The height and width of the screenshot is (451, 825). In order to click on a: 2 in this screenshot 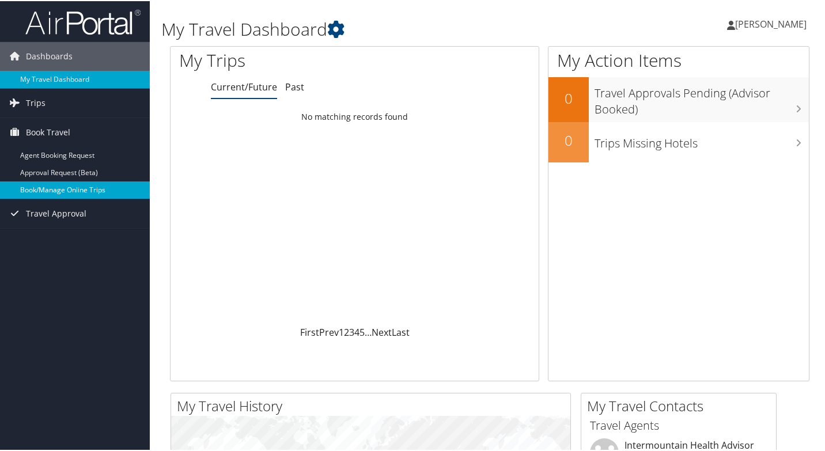, I will do `click(346, 331)`.